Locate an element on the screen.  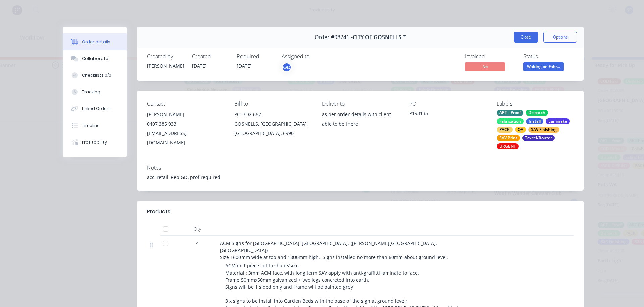
div: Qty is located at coordinates (198, 229).